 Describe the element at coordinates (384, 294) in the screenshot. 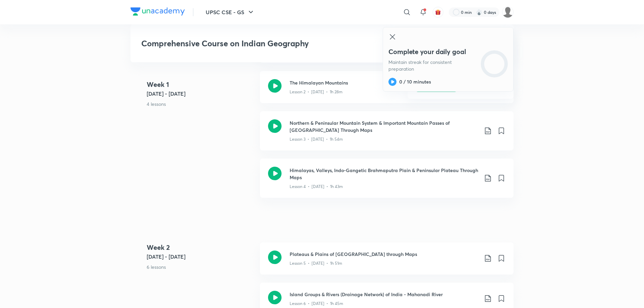

I see `h3: Island Groups & Rivers (Drainage Network) of India - Mahanadi River` at that location.